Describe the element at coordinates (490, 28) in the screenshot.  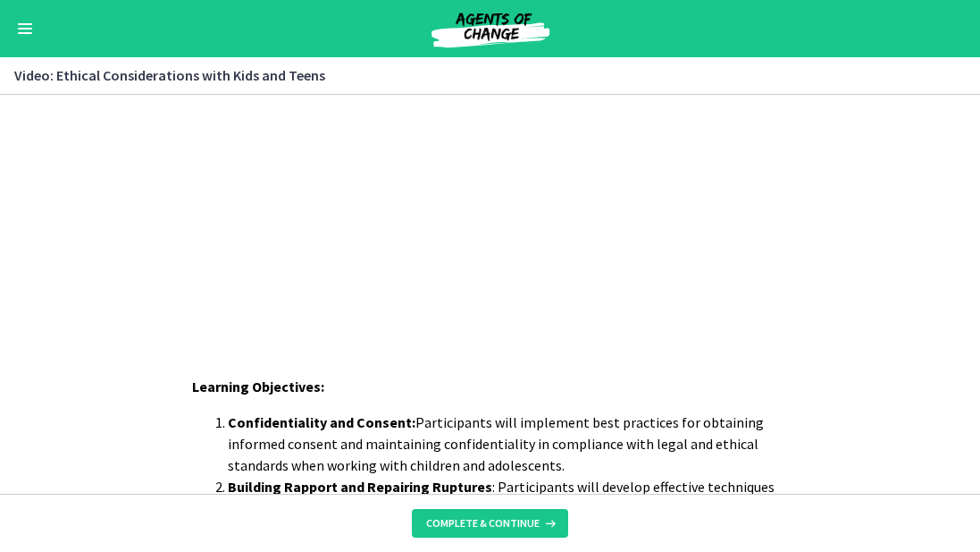
I see `img: Agents of Change` at that location.